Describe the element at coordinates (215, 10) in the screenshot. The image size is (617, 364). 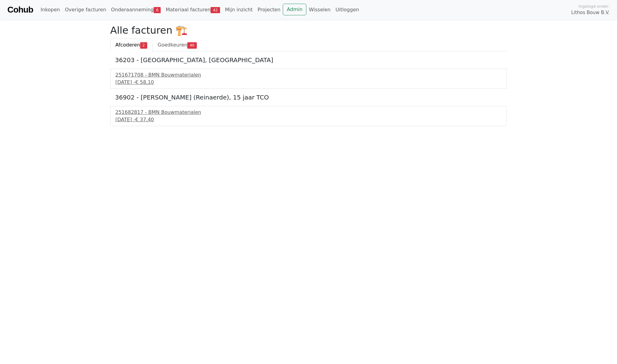
I see `span: 42` at that location.